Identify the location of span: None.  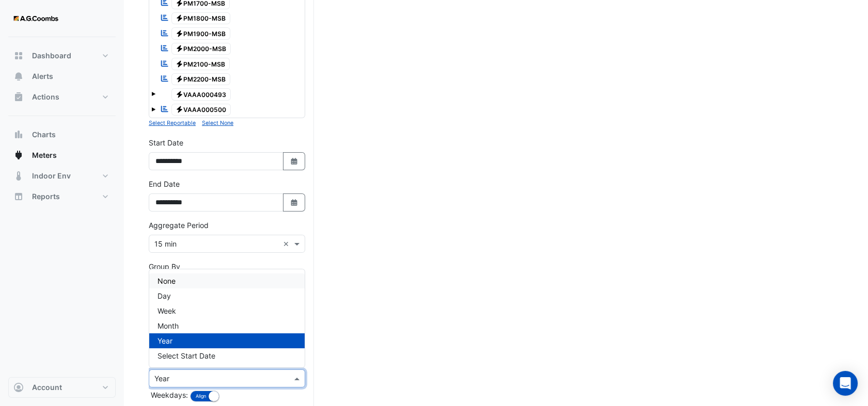
(166, 281).